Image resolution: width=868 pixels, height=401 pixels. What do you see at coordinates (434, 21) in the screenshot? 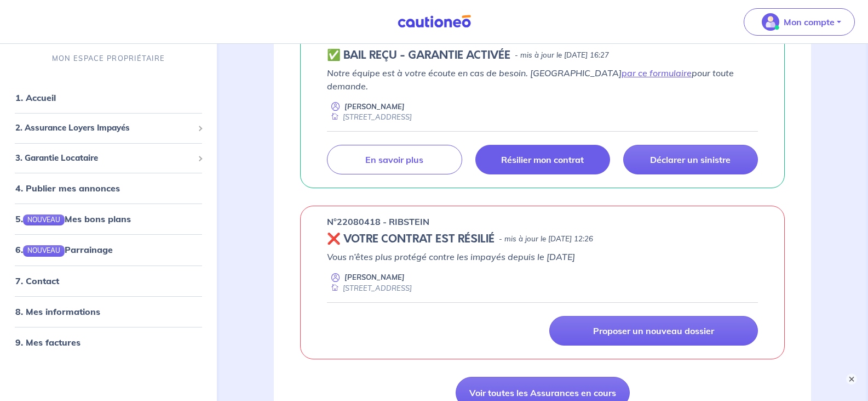
I see `img: Cautioneo` at bounding box center [434, 21].